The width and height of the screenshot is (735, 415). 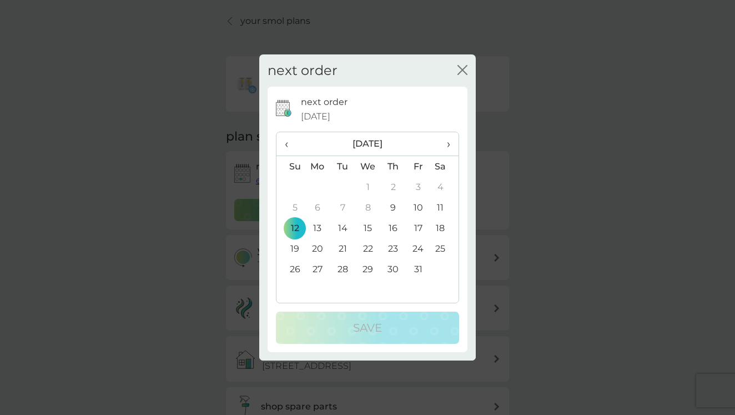 What do you see at coordinates (343, 228) in the screenshot?
I see `td: 14` at bounding box center [343, 228].